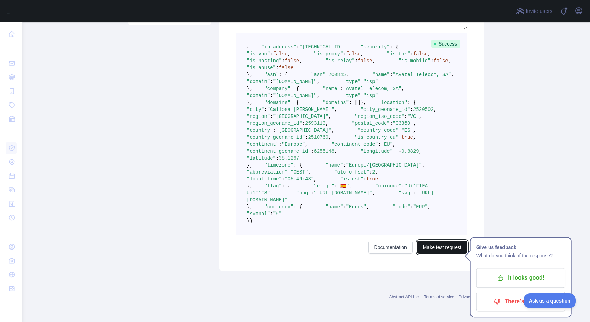 The image size is (590, 322). Describe the element at coordinates (351, 82) in the screenshot. I see `span: "type"` at that location.